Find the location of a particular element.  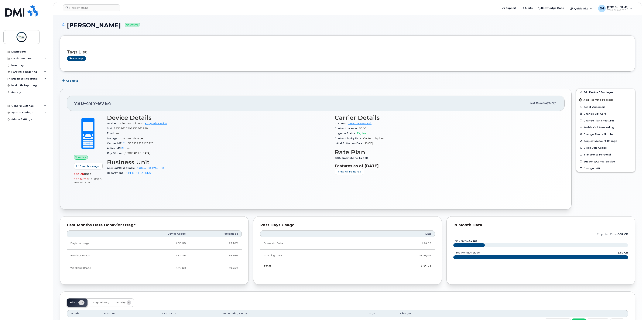

span: Account/Cost Centre is located at coordinates (122, 168).